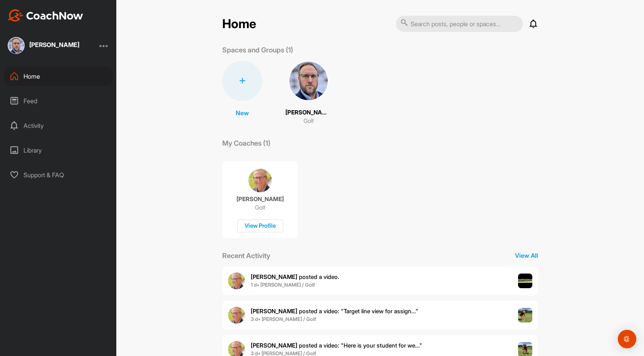  I want to click on div: View Profile, so click(260, 226).